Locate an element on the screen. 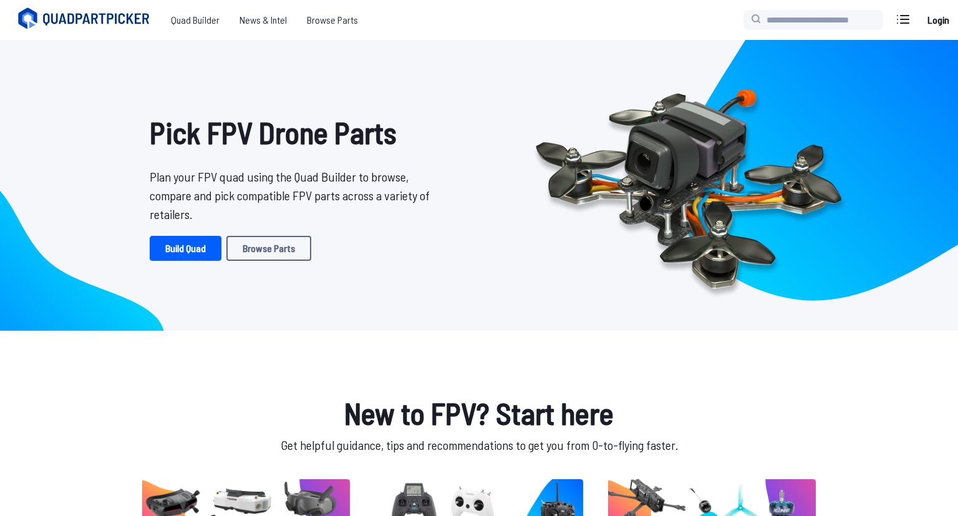 The image size is (958, 516). a: Quad Builder is located at coordinates (195, 20).